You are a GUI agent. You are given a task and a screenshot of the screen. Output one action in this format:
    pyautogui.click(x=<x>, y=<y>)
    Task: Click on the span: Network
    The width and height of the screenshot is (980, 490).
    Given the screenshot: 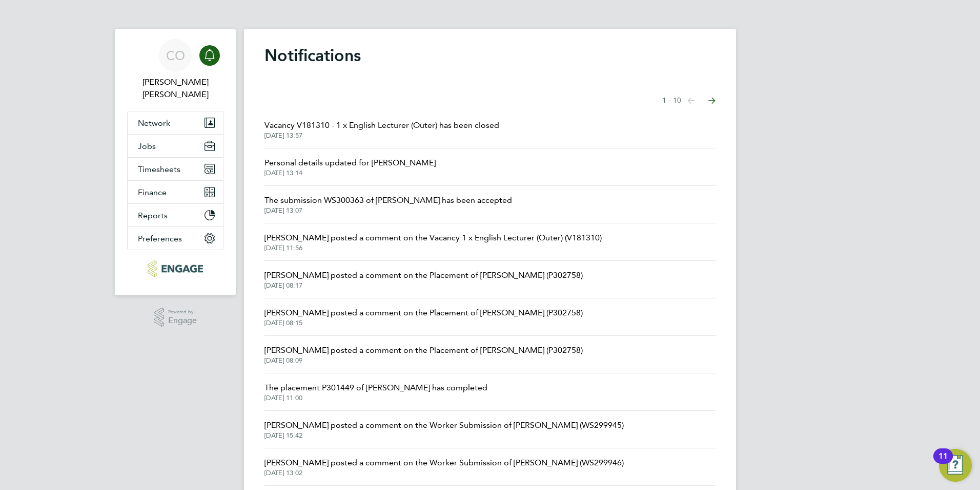 What is the action you would take?
    pyautogui.click(x=154, y=123)
    